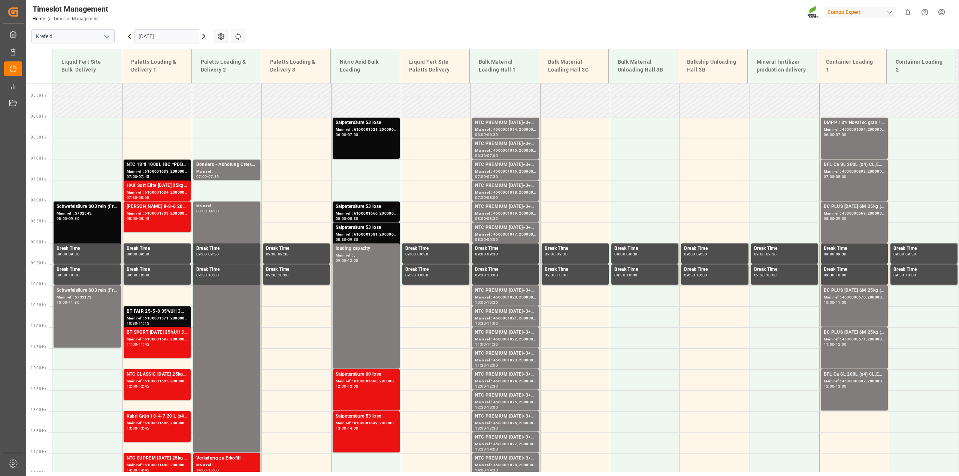  What do you see at coordinates (38, 95) in the screenshot?
I see `span: 05:30 Hr` at bounding box center [38, 95].